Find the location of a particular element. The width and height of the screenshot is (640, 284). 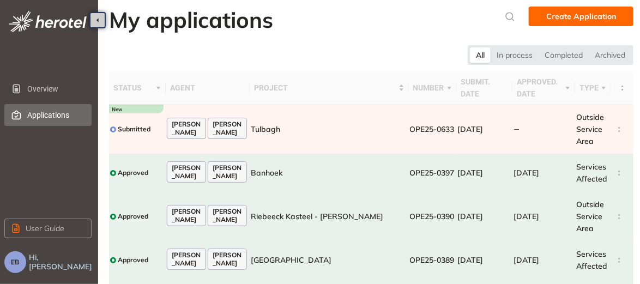

span: OPE25-0389 is located at coordinates (433, 260).